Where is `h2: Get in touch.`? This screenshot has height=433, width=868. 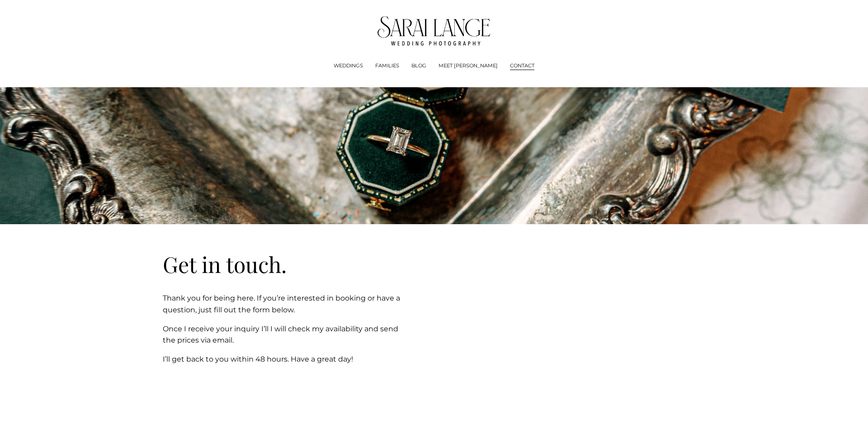
h2: Get in touch. is located at coordinates (286, 265).